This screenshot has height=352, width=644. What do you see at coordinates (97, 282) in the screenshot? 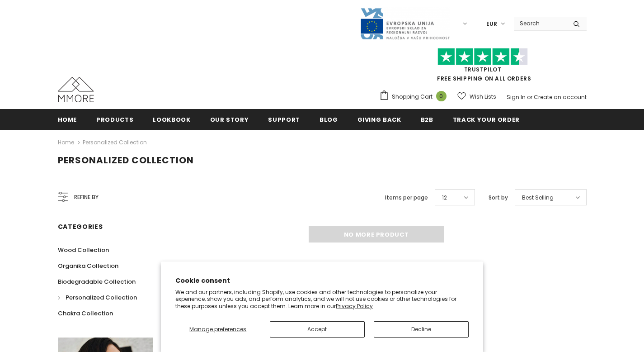
I see `span: Biodegradable Collection` at bounding box center [97, 282].